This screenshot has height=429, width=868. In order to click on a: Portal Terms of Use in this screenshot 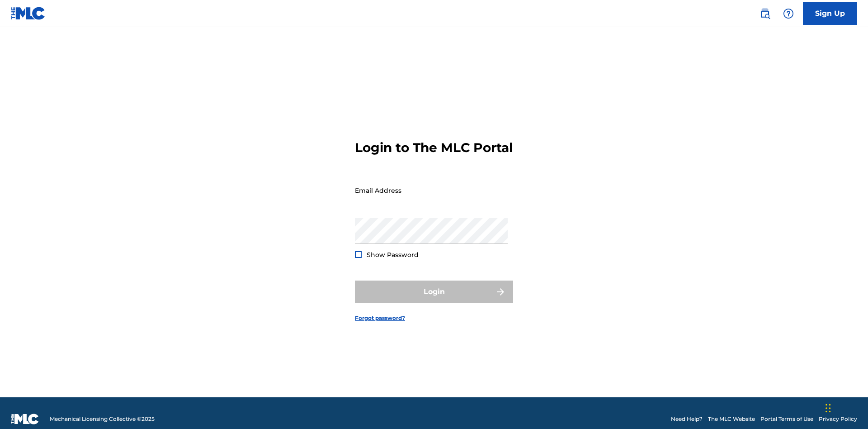, I will do `click(787, 419)`.